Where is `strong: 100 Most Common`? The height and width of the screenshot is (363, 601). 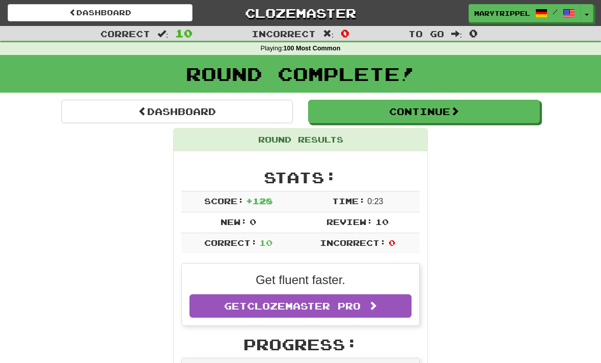
strong: 100 Most Common is located at coordinates (312, 48).